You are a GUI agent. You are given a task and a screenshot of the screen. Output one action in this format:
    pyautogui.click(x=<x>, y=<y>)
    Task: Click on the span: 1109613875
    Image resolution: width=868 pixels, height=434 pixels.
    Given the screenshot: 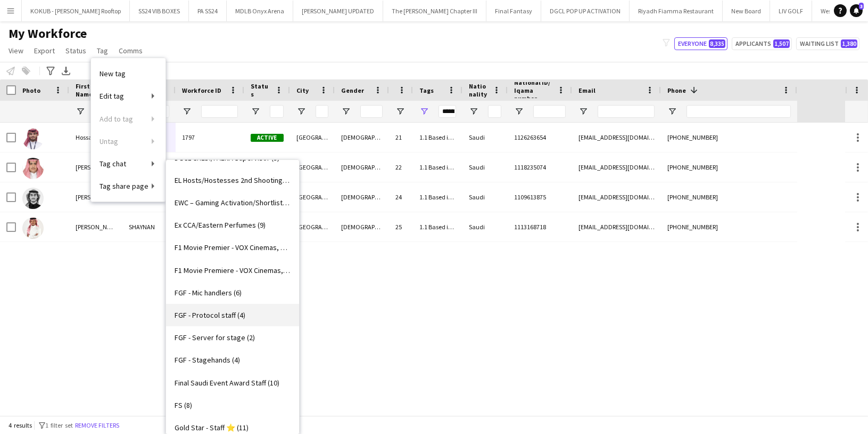 What is the action you would take?
    pyautogui.click(x=530, y=197)
    